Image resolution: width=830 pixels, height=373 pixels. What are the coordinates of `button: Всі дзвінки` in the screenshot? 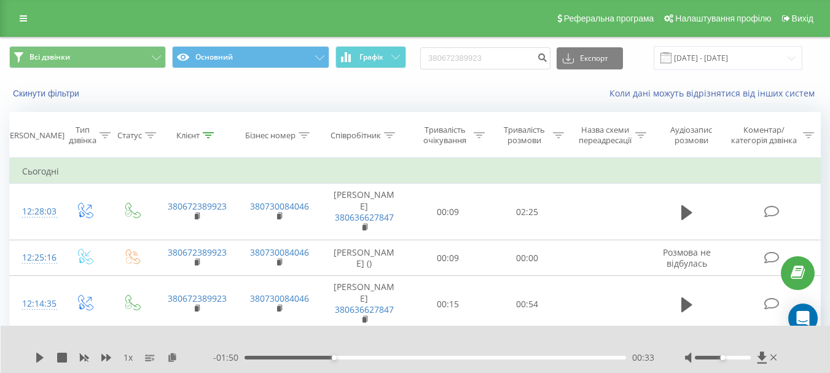 It's located at (87, 57).